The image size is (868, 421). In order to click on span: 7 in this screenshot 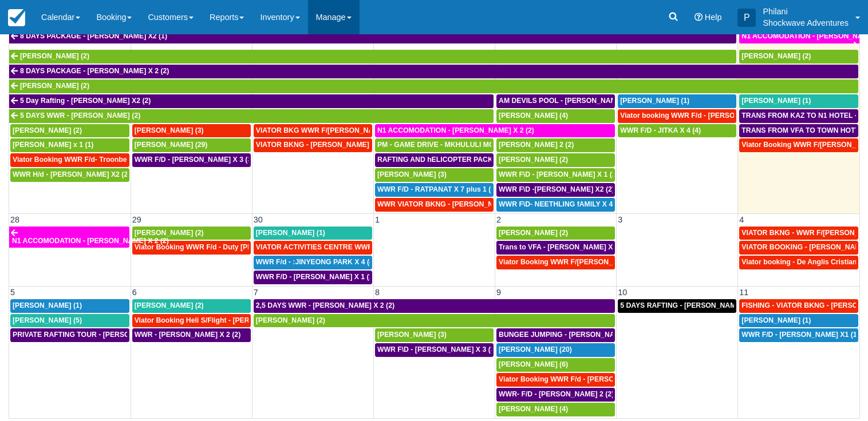, I will do `click(256, 293)`.